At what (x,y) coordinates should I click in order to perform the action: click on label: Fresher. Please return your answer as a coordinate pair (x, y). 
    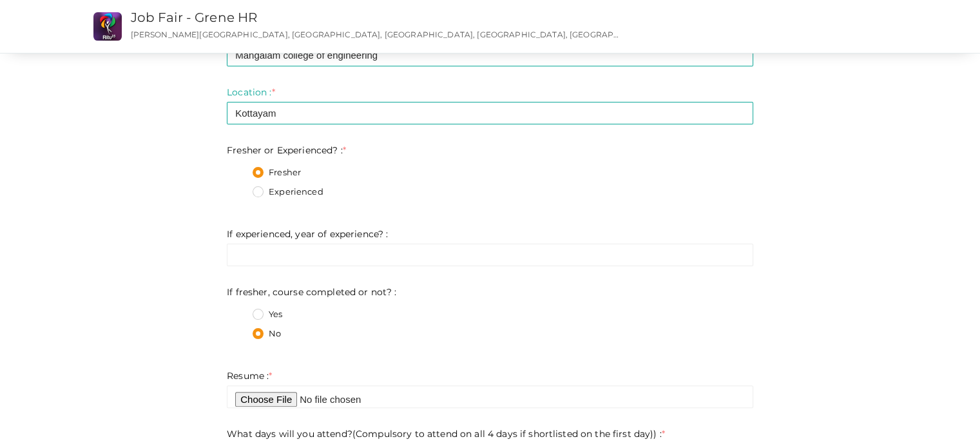
    Looking at the image, I should click on (276, 173).